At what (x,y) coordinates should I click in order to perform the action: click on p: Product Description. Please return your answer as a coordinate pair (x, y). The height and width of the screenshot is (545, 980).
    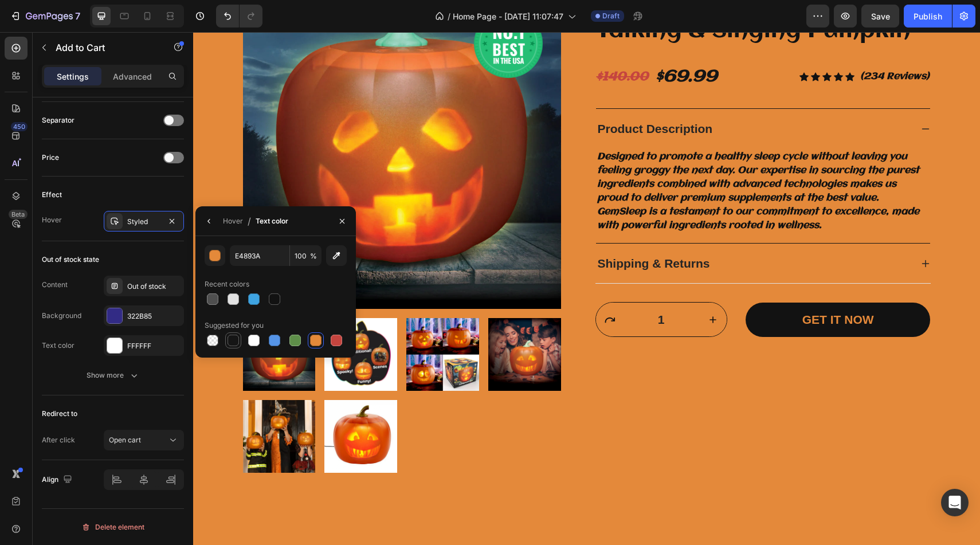
    Looking at the image, I should click on (462, 97).